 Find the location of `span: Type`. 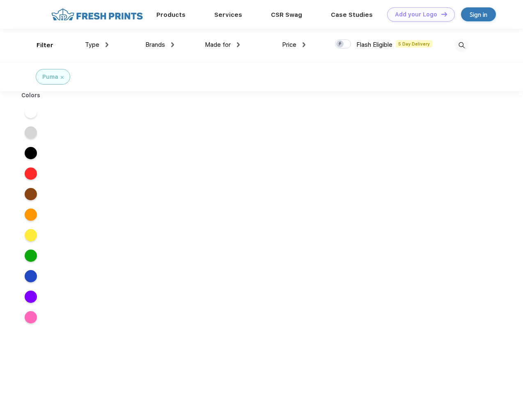

span: Type is located at coordinates (92, 45).